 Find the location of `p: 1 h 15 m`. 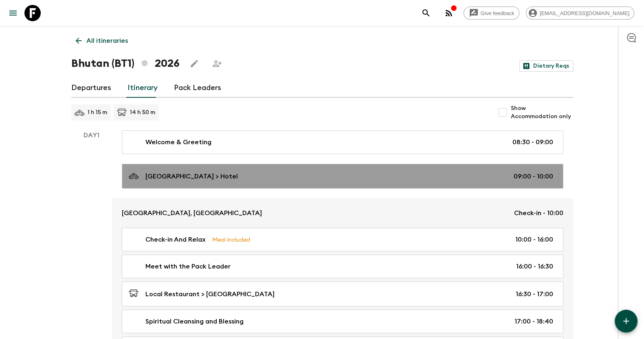

p: 1 h 15 m is located at coordinates (97, 113).